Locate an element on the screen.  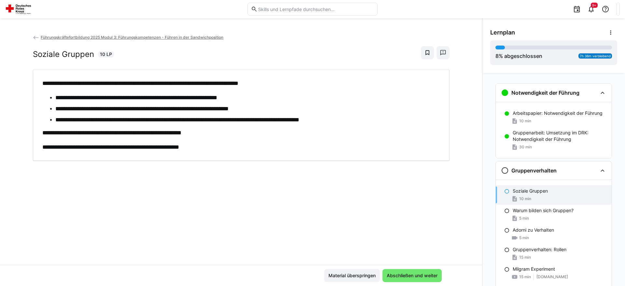
p: Soziale Gruppen is located at coordinates (530, 191).